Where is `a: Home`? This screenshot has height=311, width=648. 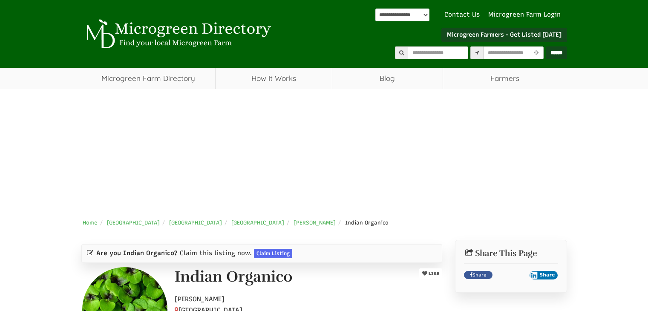
a: Home is located at coordinates (90, 222).